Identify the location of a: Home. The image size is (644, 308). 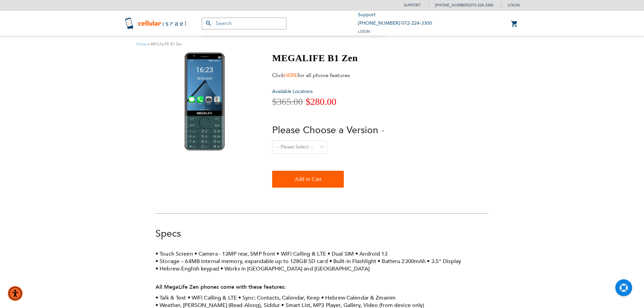
(141, 44).